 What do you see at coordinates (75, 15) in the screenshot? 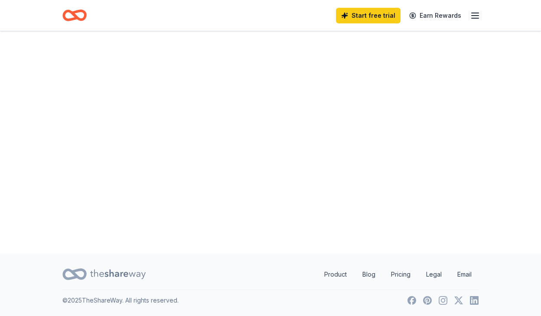
I see `a: Home` at bounding box center [75, 15].